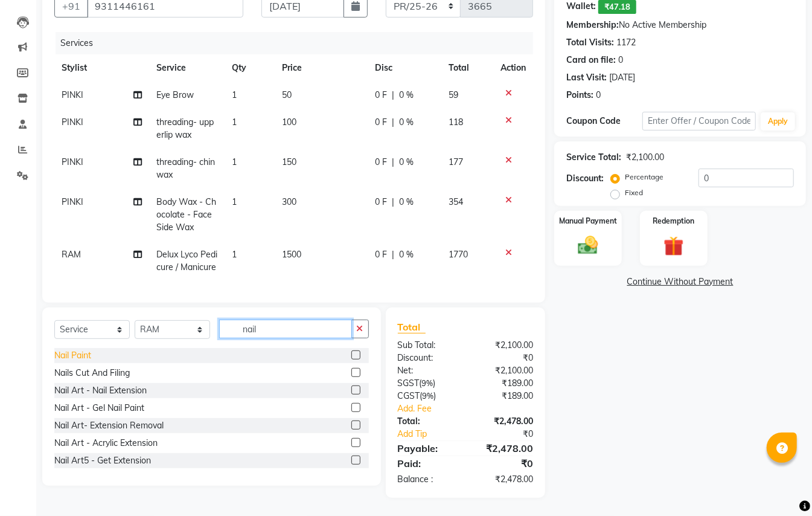  What do you see at coordinates (106, 443) in the screenshot?
I see `div: Nail Art - Acrylic Extension` at bounding box center [106, 443].